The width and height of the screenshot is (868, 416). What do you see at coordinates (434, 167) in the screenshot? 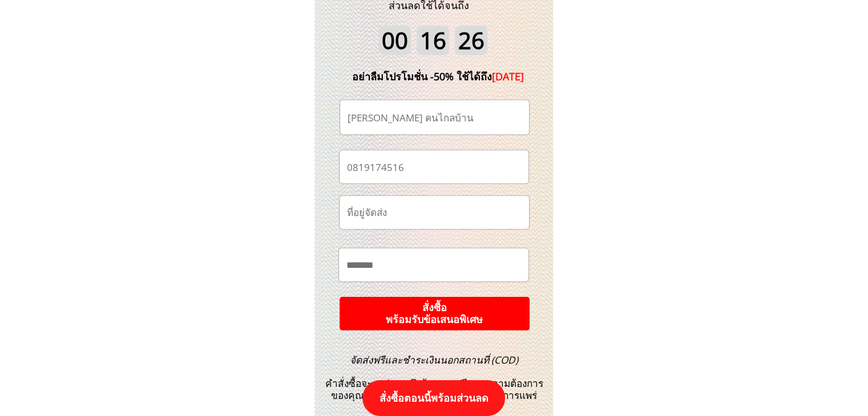
I see `input: เบอร์โทรศัพท์` at bounding box center [434, 167].